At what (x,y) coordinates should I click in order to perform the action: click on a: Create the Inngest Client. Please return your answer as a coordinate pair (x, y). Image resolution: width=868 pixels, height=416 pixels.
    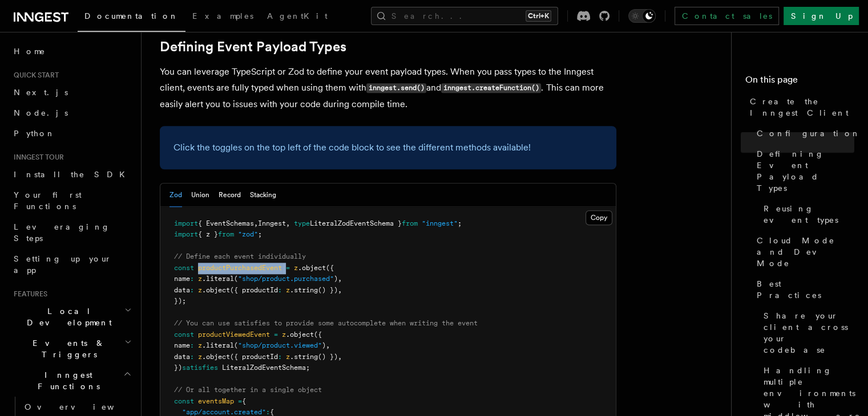
    Looking at the image, I should click on (799, 107).